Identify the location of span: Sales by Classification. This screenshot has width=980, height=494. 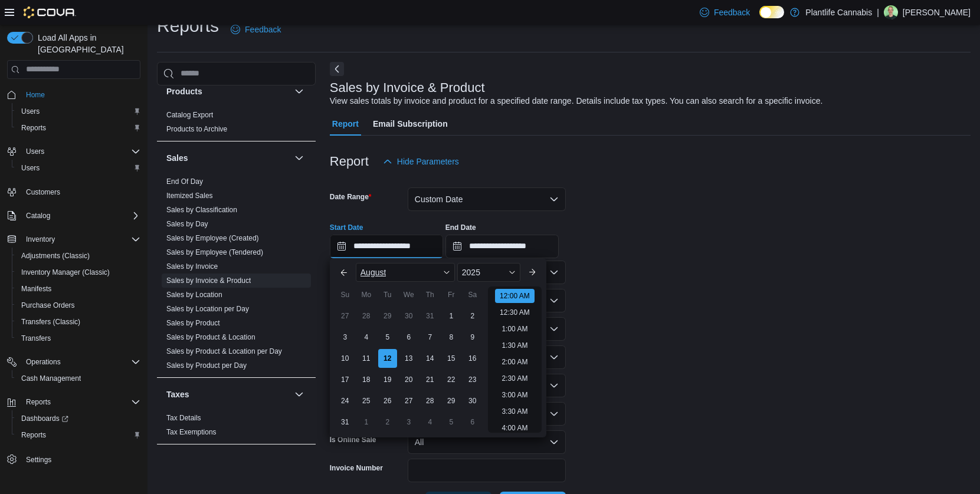
(202, 210).